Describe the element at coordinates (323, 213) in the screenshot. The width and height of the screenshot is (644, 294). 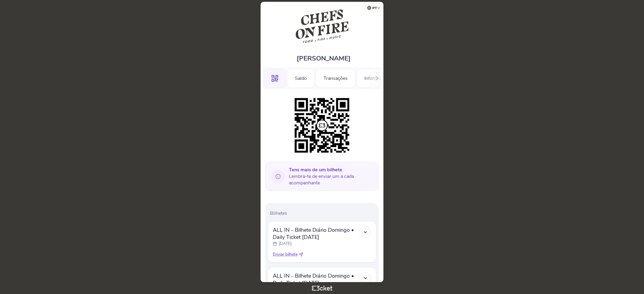
I see `p: Bilhetes` at that location.